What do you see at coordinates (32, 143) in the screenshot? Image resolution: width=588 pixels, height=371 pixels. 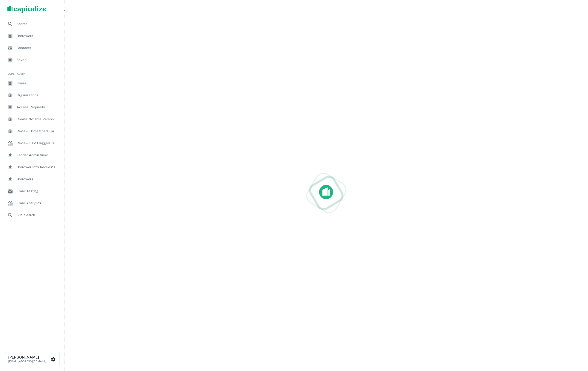 I see `div: Review LTV Flagged Transactions` at bounding box center [32, 143].